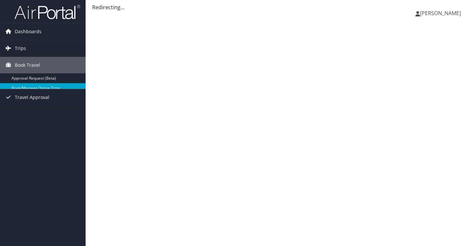 This screenshot has height=246, width=474. I want to click on span: Book Travel, so click(27, 65).